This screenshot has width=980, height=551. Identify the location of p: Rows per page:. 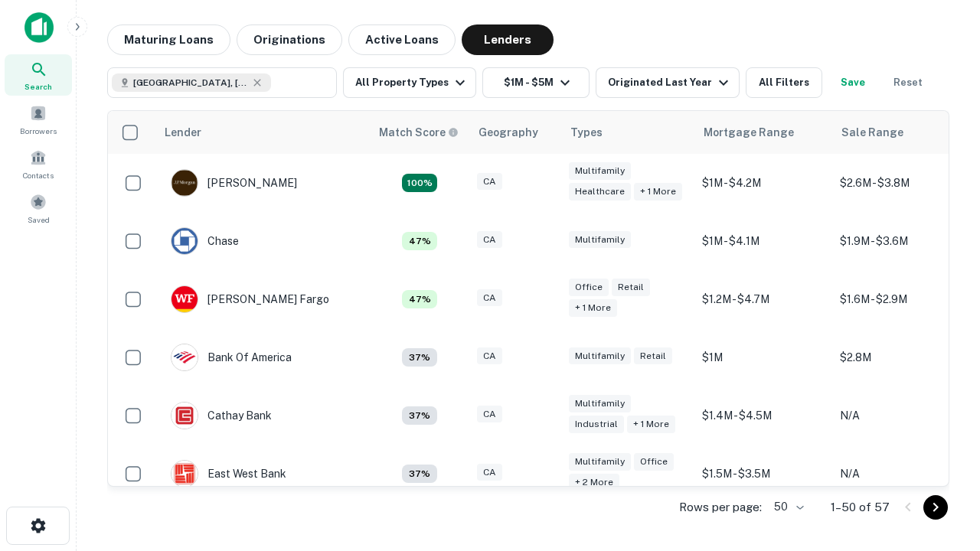
(721, 508).